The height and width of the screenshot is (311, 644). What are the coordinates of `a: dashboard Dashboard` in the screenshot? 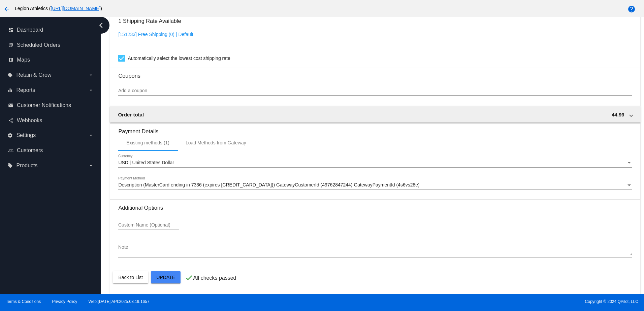 It's located at (51, 30).